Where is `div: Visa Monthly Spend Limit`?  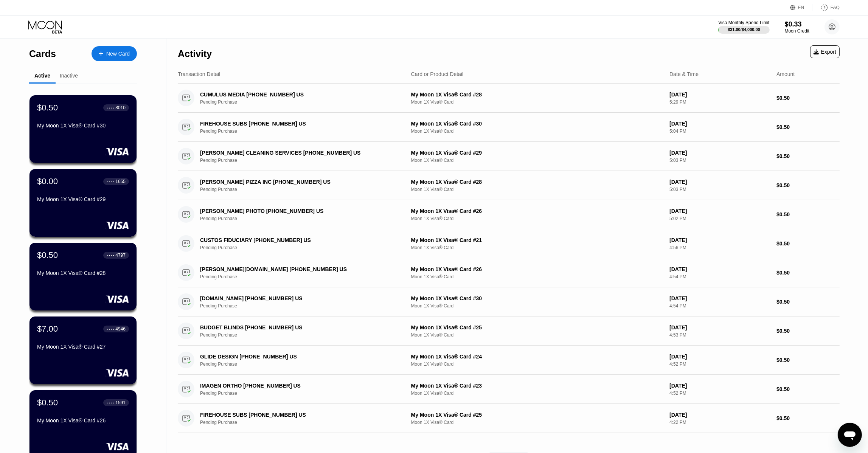 div: Visa Monthly Spend Limit is located at coordinates (743, 23).